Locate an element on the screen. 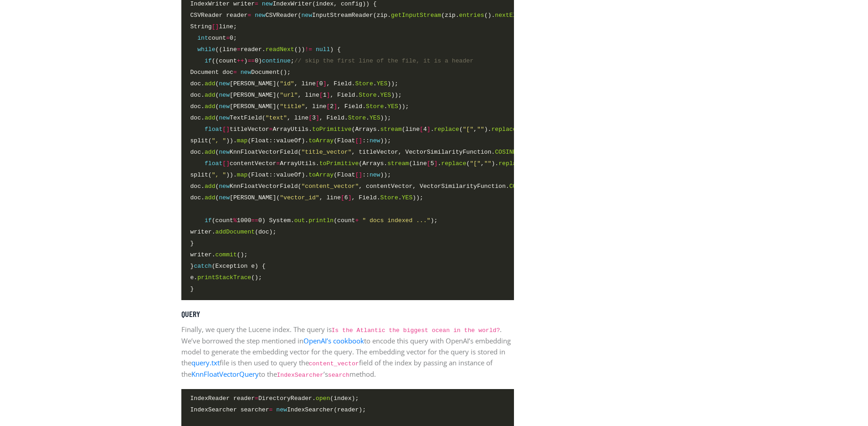  span: doc. ( TextField( , line 3 , Field. . )); is located at coordinates (291, 118).